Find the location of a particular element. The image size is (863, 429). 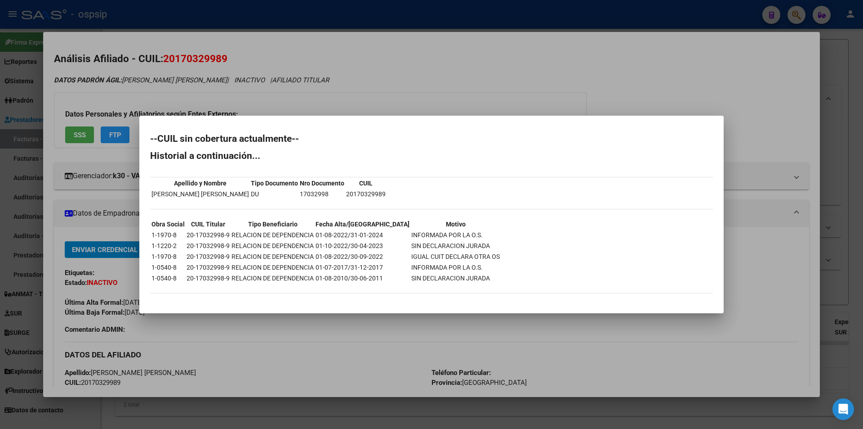

th: Motivo is located at coordinates (456, 224).